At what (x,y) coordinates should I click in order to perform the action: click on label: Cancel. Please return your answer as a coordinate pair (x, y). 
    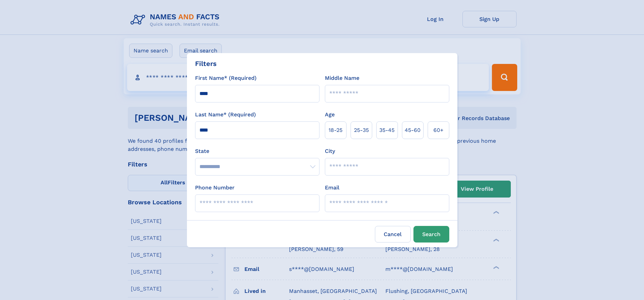
    Looking at the image, I should click on (393, 234).